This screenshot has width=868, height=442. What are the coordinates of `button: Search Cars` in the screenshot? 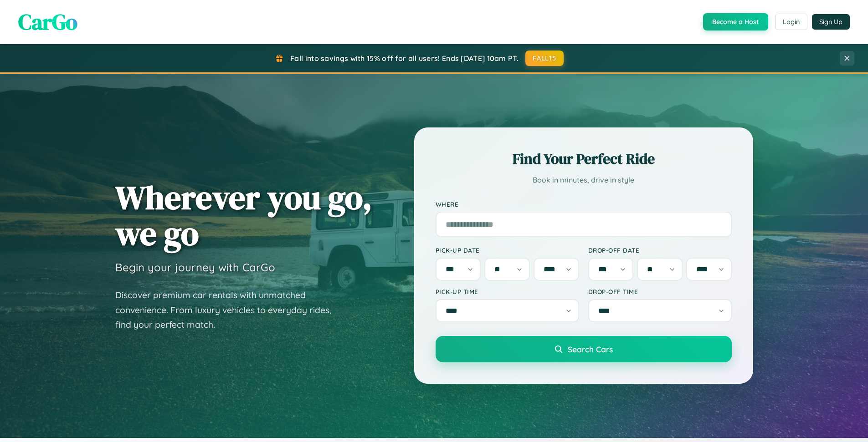 It's located at (583, 349).